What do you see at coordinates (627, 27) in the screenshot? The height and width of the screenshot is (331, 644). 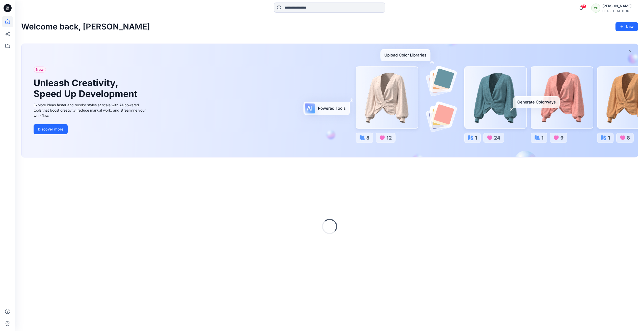 I see `button: New` at bounding box center [627, 27].